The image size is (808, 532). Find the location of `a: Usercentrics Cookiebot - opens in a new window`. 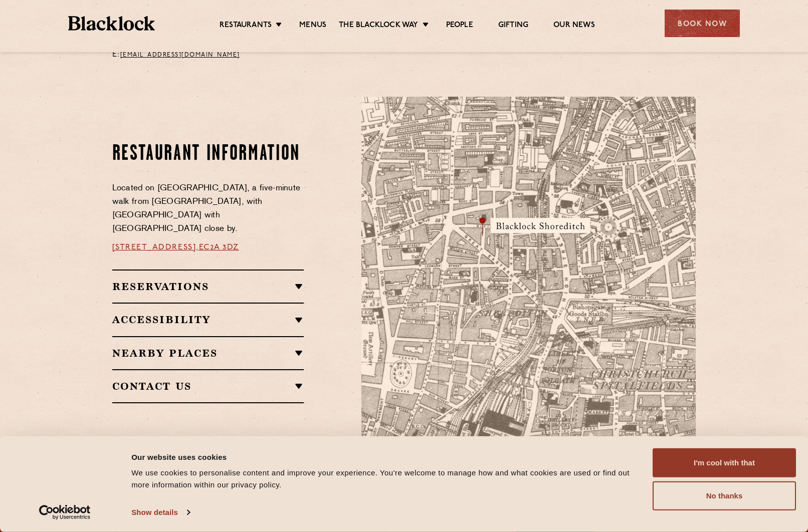

a: Usercentrics Cookiebot - opens in a new window is located at coordinates (65, 513).